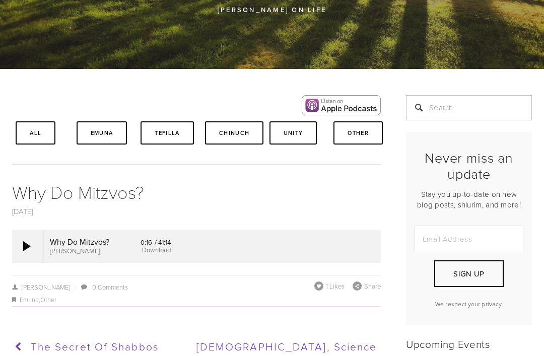 The height and width of the screenshot is (356, 544). Describe the element at coordinates (469, 108) in the screenshot. I see `input: Search` at that location.